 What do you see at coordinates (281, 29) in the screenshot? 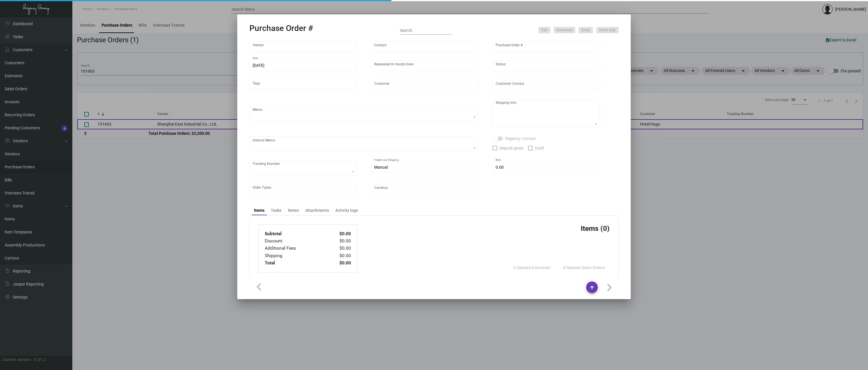
I see `h2: Purchase Order #` at bounding box center [281, 29].